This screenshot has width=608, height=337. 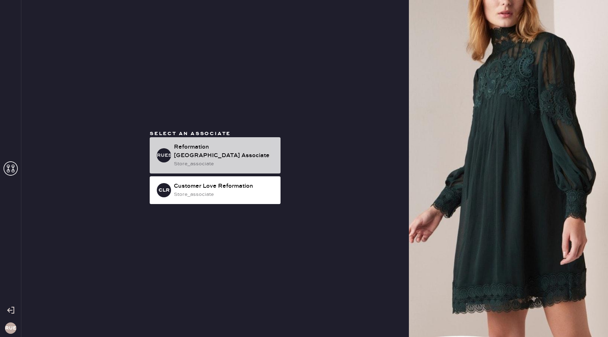 What do you see at coordinates (164, 155) in the screenshot?
I see `h3: RUESA` at bounding box center [164, 155].